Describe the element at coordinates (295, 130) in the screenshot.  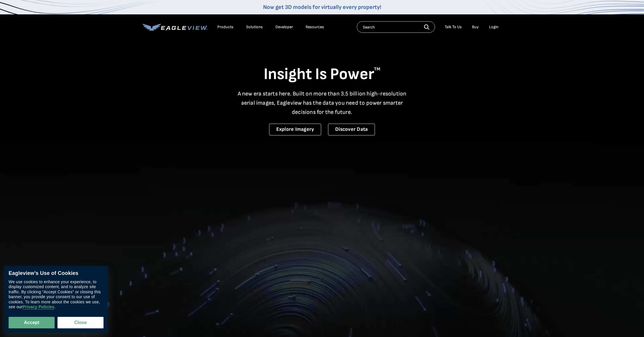
I see `a: Explore Imagery` at that location.